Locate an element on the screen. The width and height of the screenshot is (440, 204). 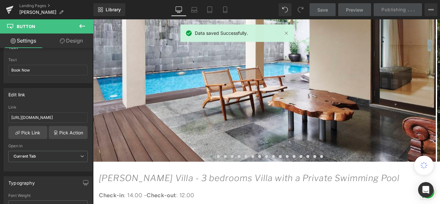
div: Typography is located at coordinates (22, 181).